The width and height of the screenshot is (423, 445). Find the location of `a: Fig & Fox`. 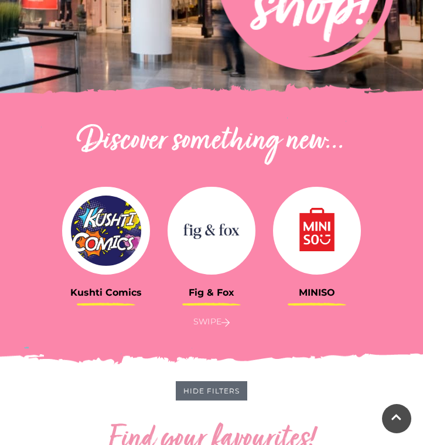

a: Fig & Fox is located at coordinates (212, 241).